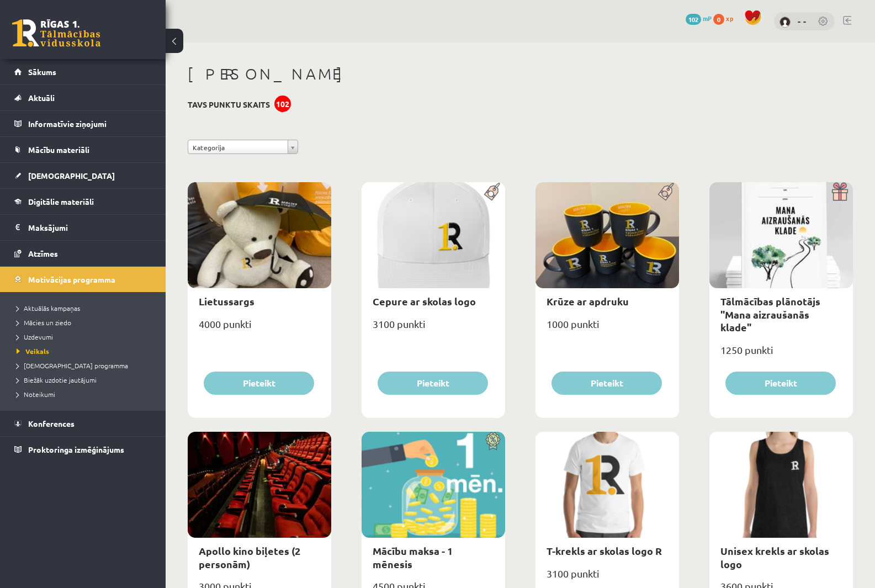  I want to click on span: Atzīmes, so click(43, 253).